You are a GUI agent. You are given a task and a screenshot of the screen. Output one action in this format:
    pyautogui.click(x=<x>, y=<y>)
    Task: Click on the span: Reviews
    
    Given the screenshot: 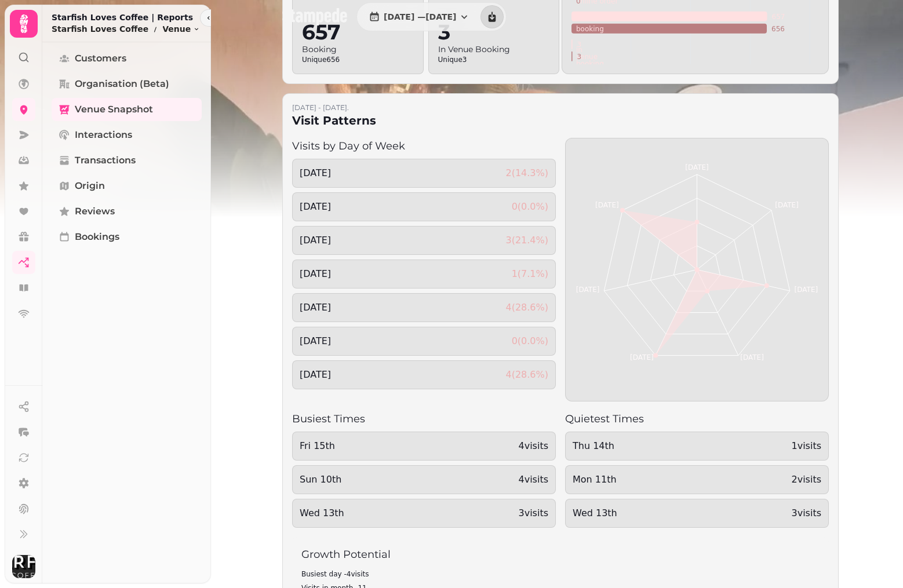 What is the action you would take?
    pyautogui.click(x=94, y=212)
    